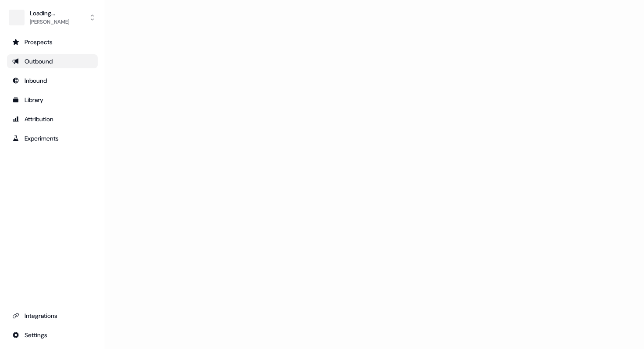 This screenshot has height=349, width=644. Describe the element at coordinates (52, 42) in the screenshot. I see `a: Go to prospects` at that location.